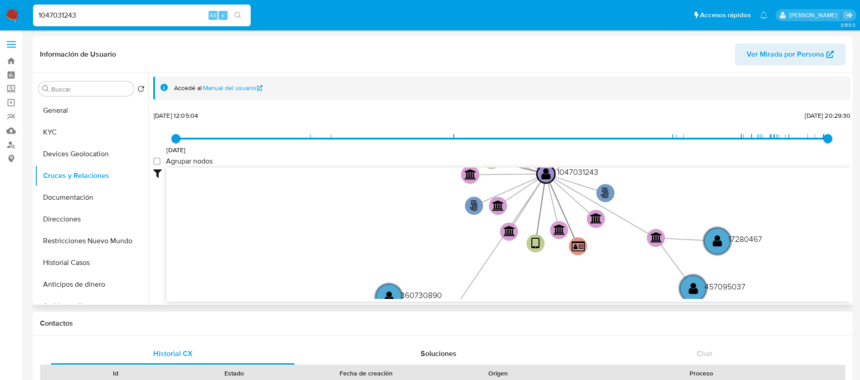 The image size is (860, 380). Describe the element at coordinates (790, 54) in the screenshot. I see `button: Ver Mirada por Persona` at that location.